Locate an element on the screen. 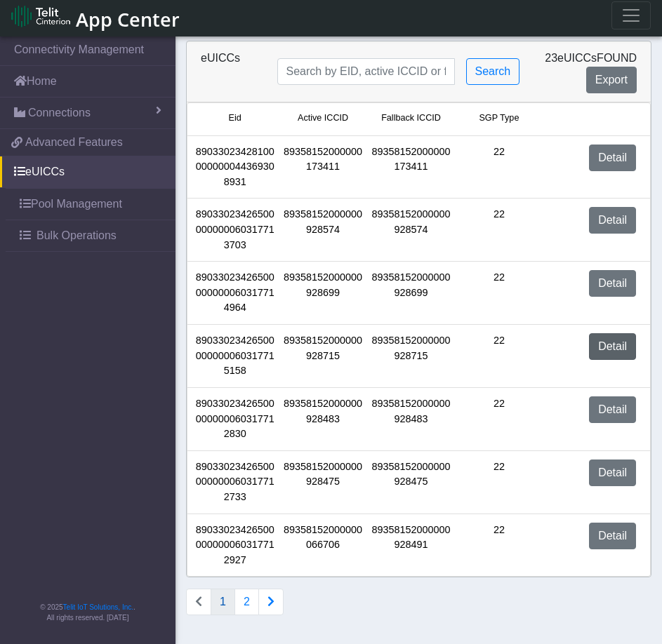 This screenshot has height=644, width=662. button: Toggle navigation is located at coordinates (631, 16).